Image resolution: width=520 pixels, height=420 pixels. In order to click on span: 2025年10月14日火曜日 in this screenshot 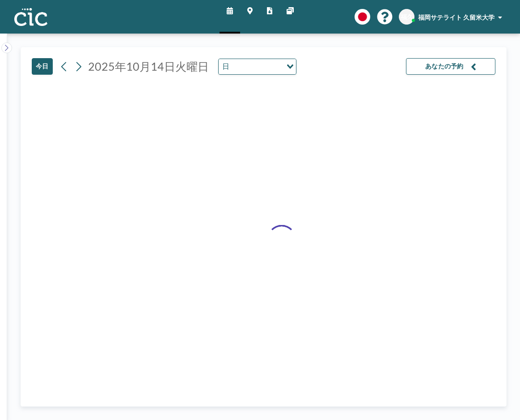, I will do `click(149, 66)`.